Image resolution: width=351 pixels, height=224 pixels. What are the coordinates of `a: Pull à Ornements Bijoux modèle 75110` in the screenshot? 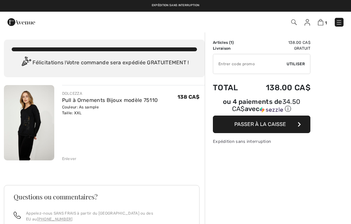 It's located at (110, 100).